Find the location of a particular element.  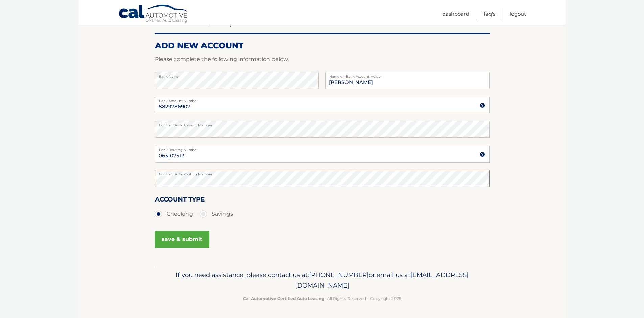

a: FAQ's is located at coordinates (489, 14).